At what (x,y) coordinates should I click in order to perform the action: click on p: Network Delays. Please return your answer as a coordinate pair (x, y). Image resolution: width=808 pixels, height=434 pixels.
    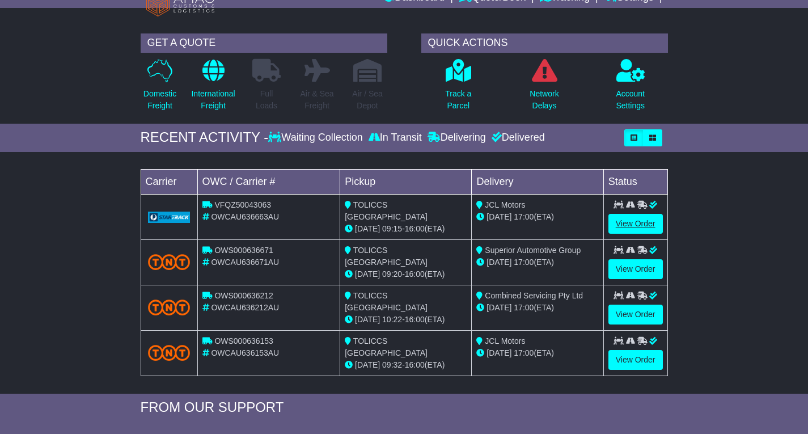
    Looking at the image, I should click on (544, 100).